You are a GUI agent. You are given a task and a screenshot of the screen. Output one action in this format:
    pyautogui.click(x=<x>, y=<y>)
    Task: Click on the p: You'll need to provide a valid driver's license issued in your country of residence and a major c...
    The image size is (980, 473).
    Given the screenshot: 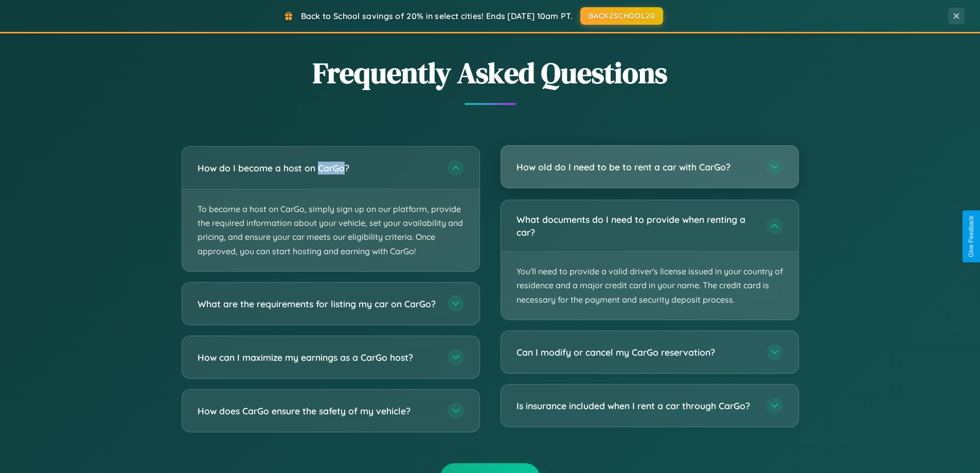 What is the action you would take?
    pyautogui.click(x=650, y=286)
    